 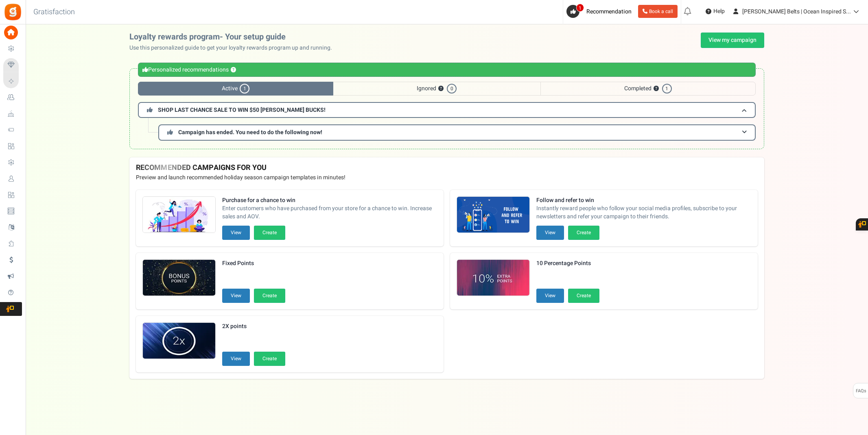 I want to click on span: Completed, so click(x=647, y=89).